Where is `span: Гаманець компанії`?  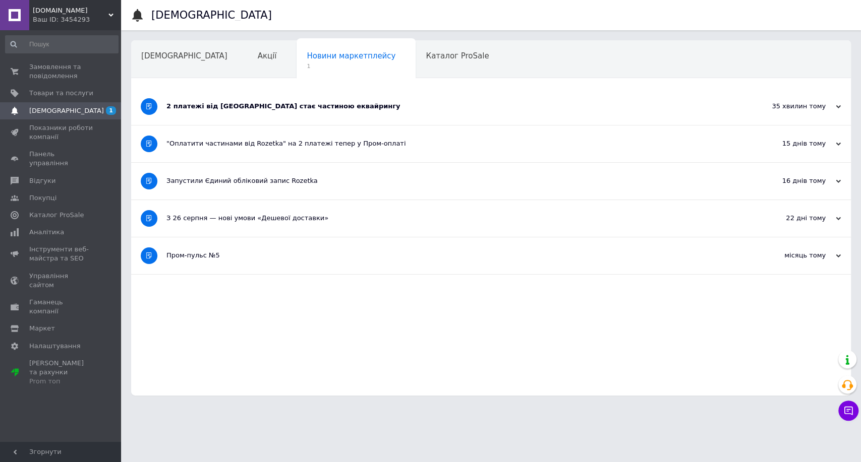 span: Гаманець компанії is located at coordinates (61, 307).